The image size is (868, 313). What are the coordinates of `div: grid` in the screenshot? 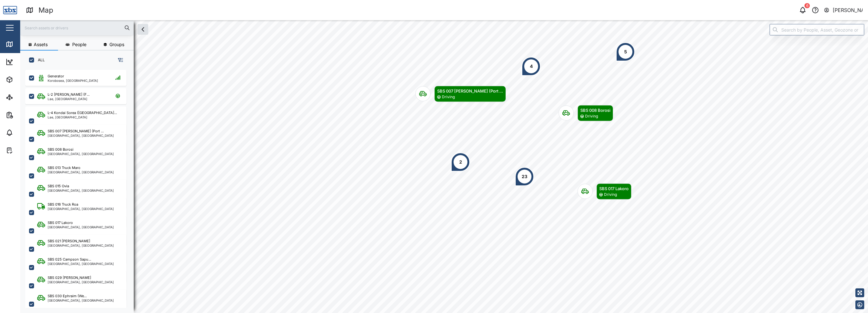 It's located at (79, 188).